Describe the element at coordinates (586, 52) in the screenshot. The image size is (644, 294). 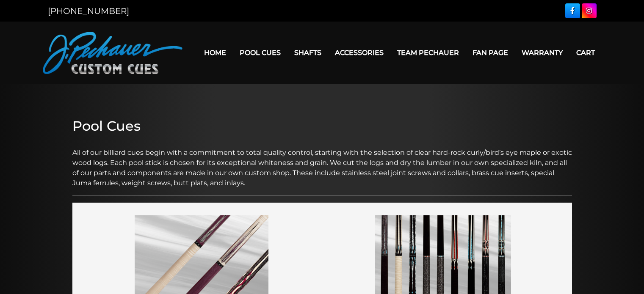
I see `a: Cart` at that location.